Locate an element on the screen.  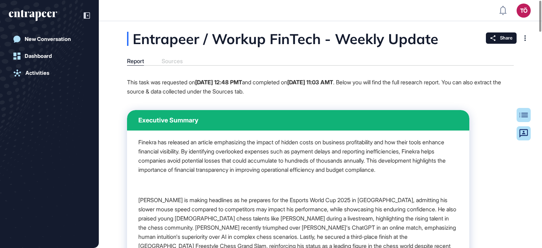
div: Dashboard is located at coordinates (38, 56).